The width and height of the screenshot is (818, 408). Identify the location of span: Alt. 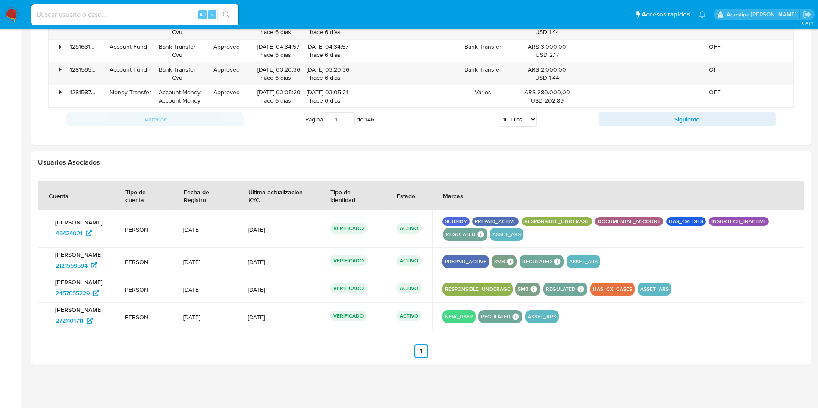
(203, 14).